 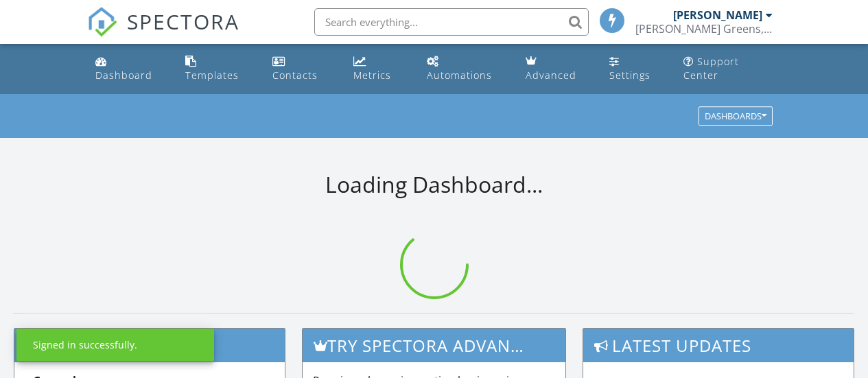 What do you see at coordinates (459, 75) in the screenshot?
I see `div: Automations` at bounding box center [459, 75].